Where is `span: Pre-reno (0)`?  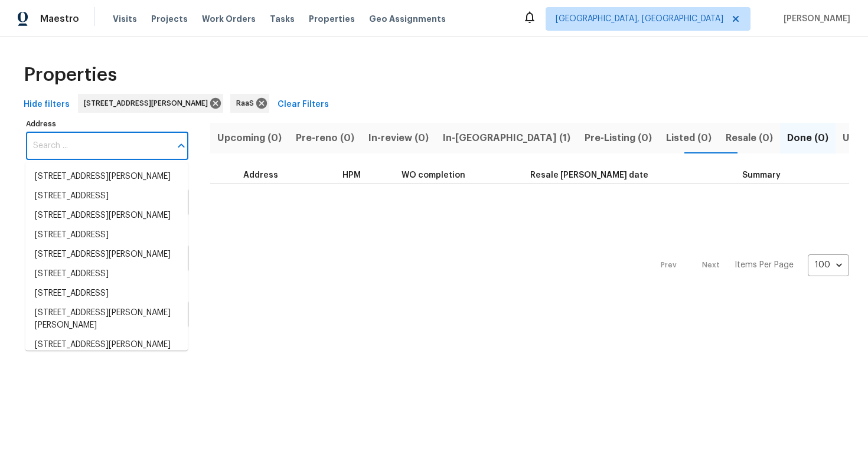 span: Pre-reno (0) is located at coordinates (325, 138).